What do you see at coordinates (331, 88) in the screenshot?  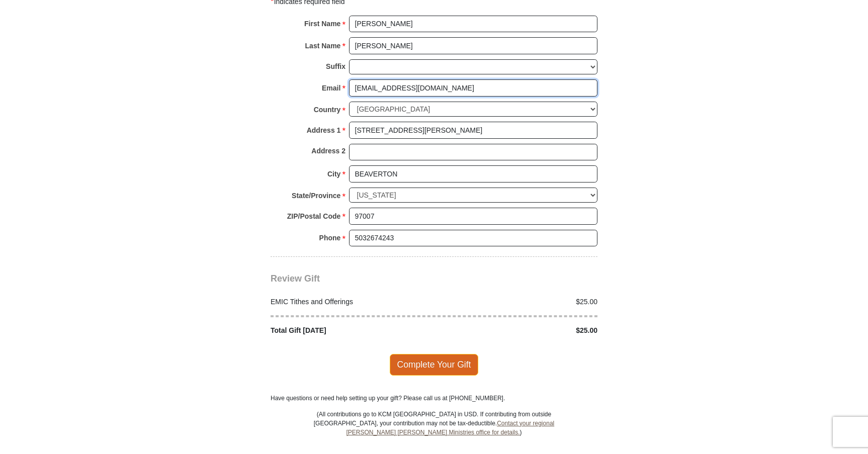 I see `strong: Email` at bounding box center [331, 88].